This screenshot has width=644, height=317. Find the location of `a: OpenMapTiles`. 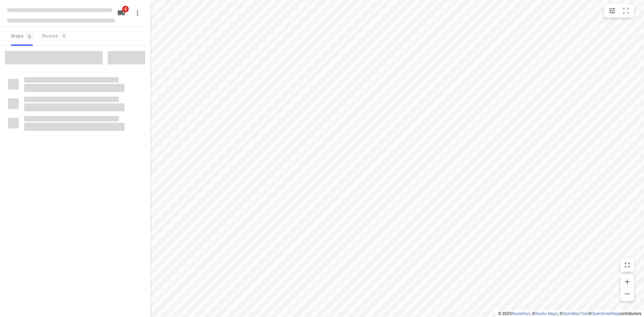

a: OpenMapTiles is located at coordinates (575, 314).